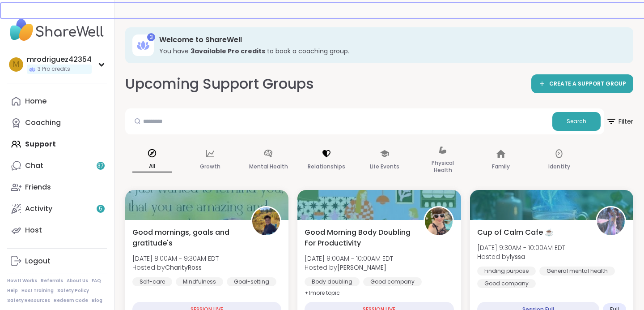 This screenshot has width=644, height=310. I want to click on div: Chat, so click(34, 165).